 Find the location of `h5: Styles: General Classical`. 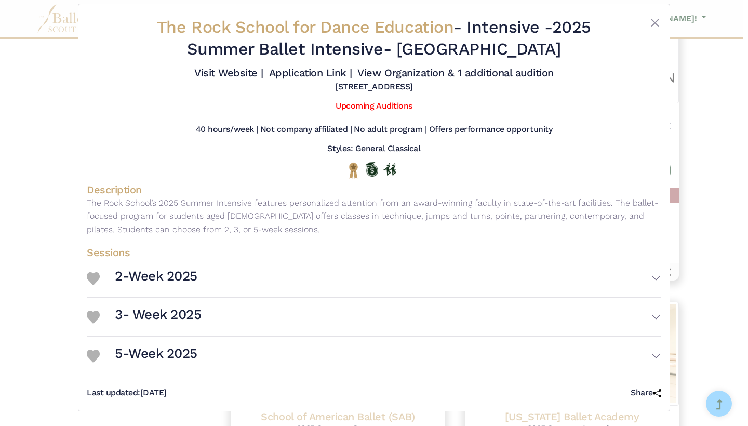

h5: Styles: General Classical is located at coordinates (374, 149).